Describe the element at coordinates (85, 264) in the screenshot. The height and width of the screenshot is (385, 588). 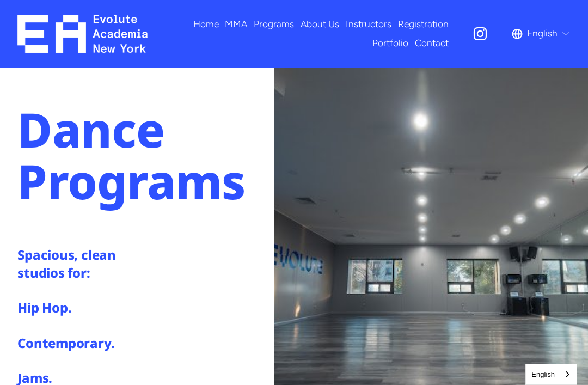
I see `h4: Spacious, clean studios for:` at that location.